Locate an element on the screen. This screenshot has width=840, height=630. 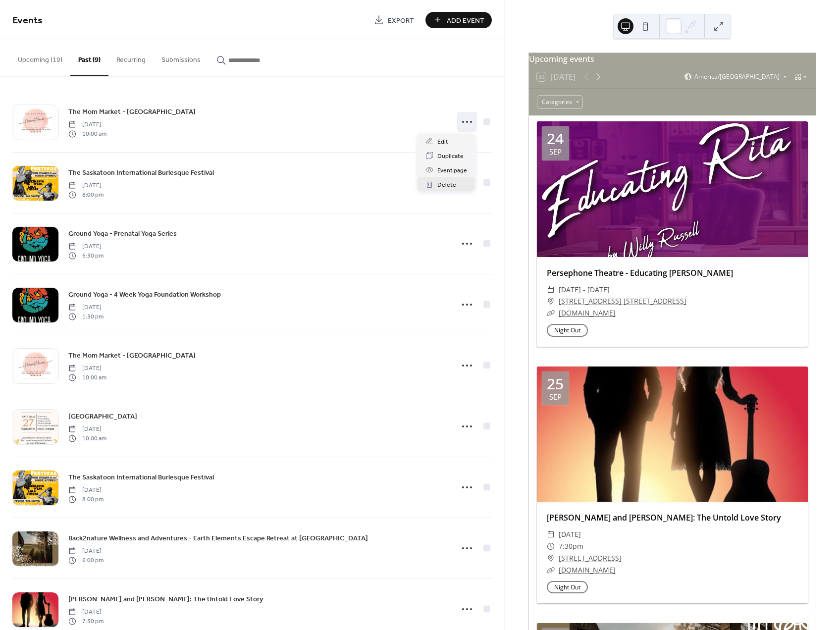
span: 6:30 pm is located at coordinates (86, 255).